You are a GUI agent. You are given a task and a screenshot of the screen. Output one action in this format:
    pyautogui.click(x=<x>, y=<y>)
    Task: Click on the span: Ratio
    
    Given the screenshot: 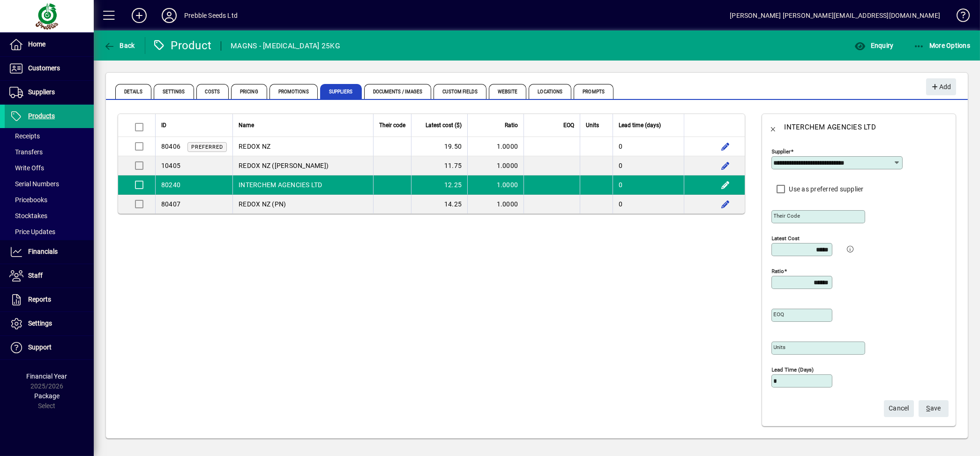 What is the action you would take?
    pyautogui.click(x=511, y=125)
    